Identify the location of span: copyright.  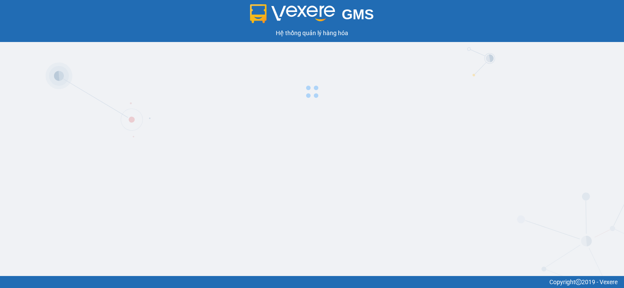
(578, 282).